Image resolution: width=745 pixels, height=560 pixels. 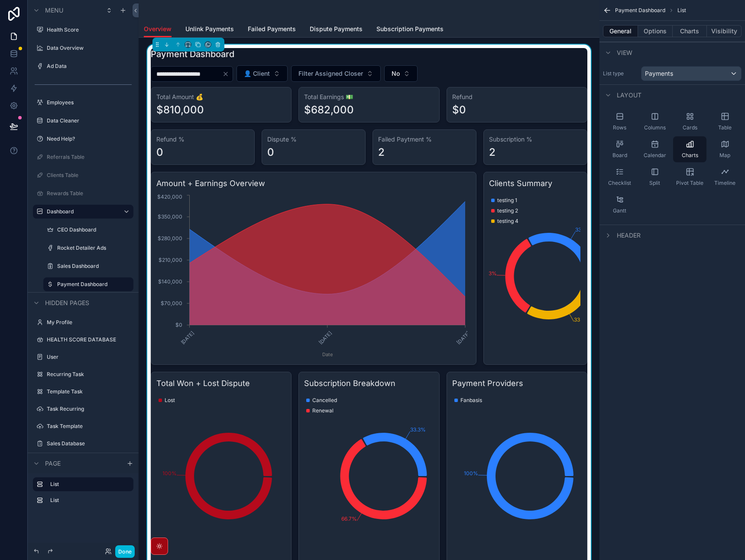 What do you see at coordinates (54, 10) in the screenshot?
I see `span: Menu` at bounding box center [54, 10].